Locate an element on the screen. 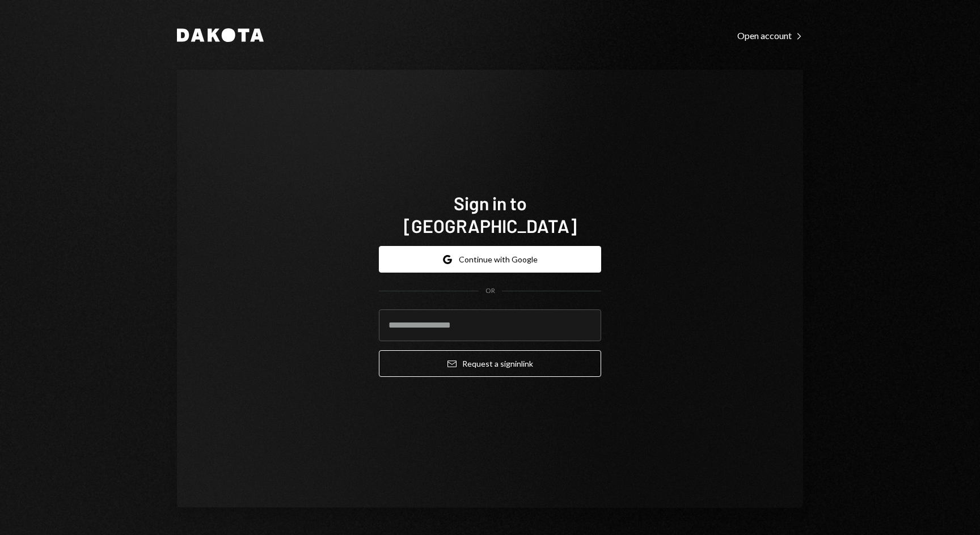 The image size is (980, 535). div: Open account is located at coordinates (770, 36).